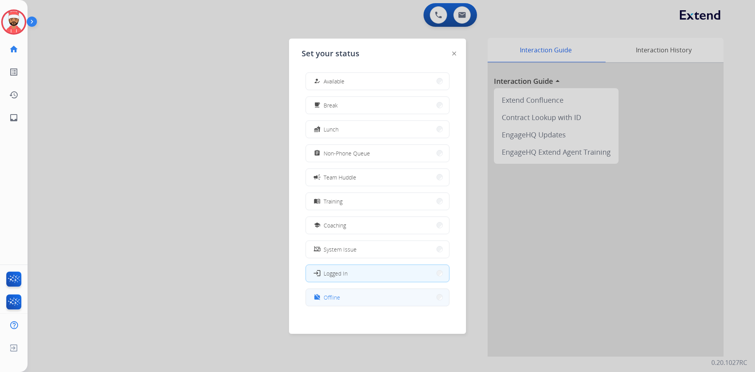  I want to click on mat-icon: inbox, so click(14, 118).